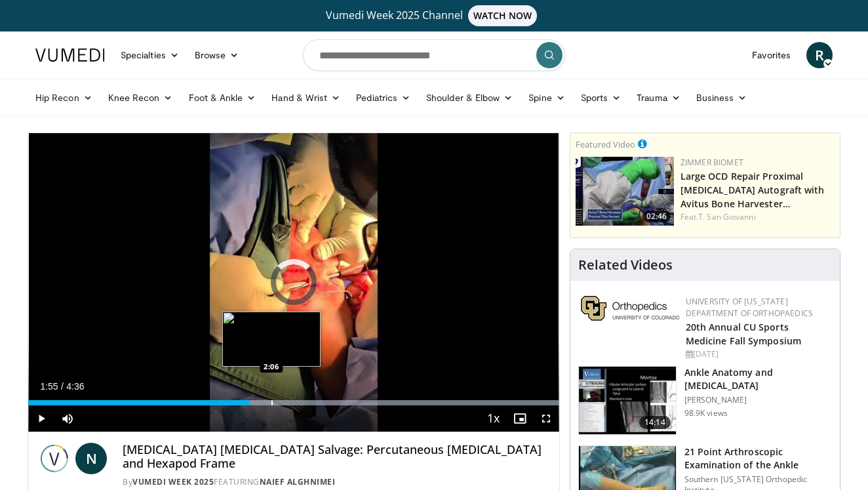  What do you see at coordinates (141, 98) in the screenshot?
I see `a: Knee Recon` at bounding box center [141, 98].